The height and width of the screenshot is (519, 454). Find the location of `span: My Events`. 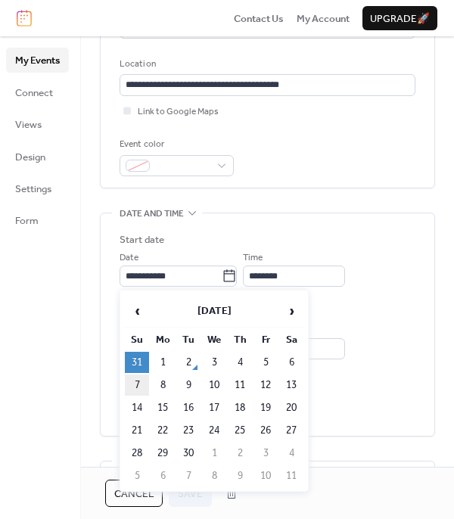

span: My Events is located at coordinates (37, 60).